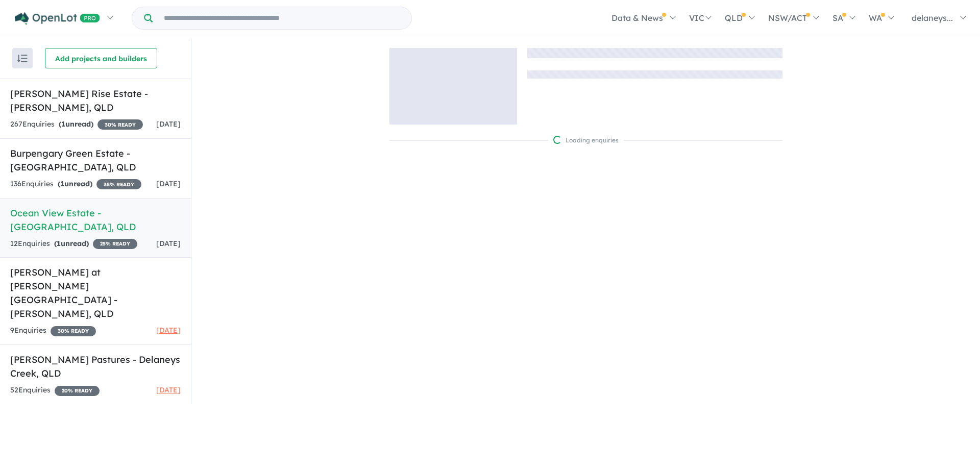 This screenshot has width=980, height=469. What do you see at coordinates (76, 185) in the screenshot?
I see `div: 136 Enquir ies` at bounding box center [76, 185].